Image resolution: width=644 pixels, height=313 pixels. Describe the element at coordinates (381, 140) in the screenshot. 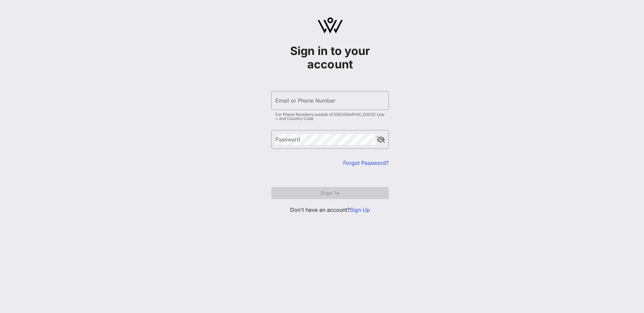

I see `button: append icon` at that location.